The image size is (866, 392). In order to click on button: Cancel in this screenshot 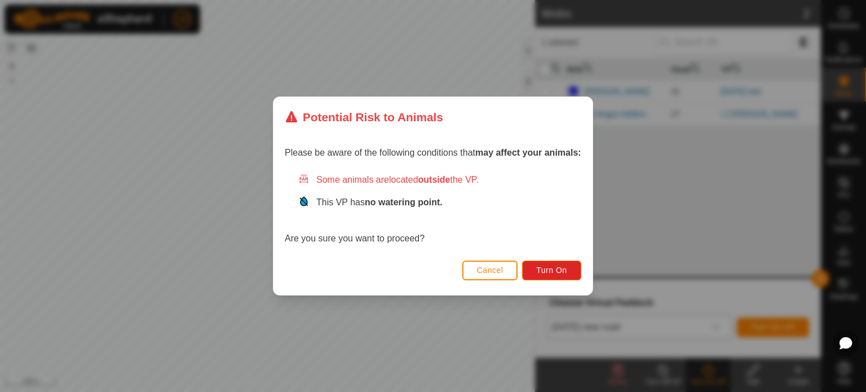, I will do `click(490, 270)`.